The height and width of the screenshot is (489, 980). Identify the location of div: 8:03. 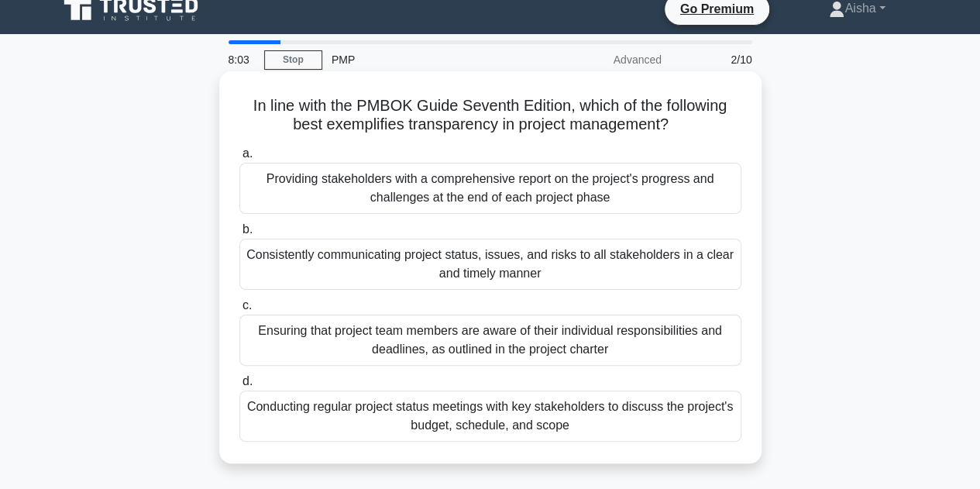
(241, 60).